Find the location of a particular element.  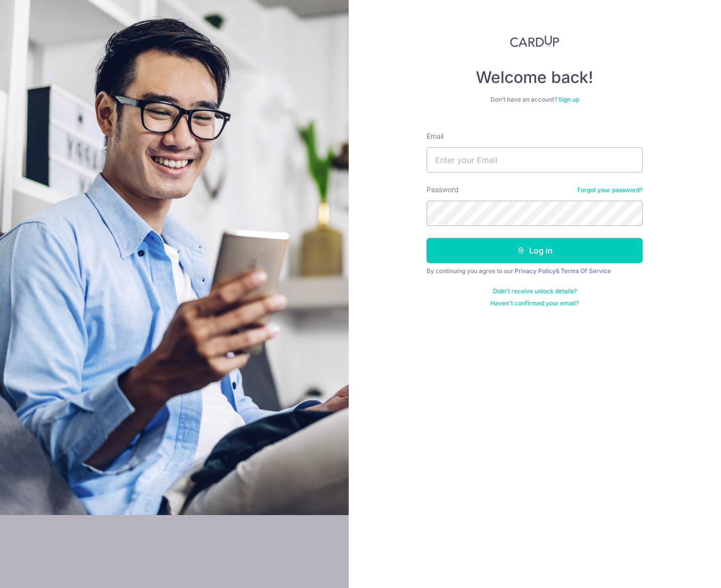

h4: Welcome back! is located at coordinates (535, 77).